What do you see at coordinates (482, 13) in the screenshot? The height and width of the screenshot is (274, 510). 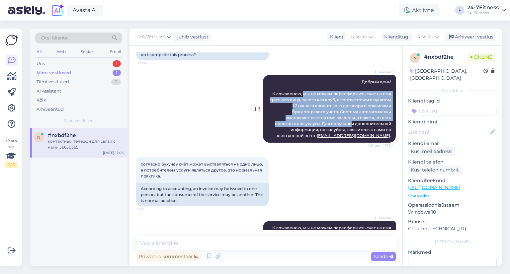 I see `div: 24-7fitness` at bounding box center [482, 13].